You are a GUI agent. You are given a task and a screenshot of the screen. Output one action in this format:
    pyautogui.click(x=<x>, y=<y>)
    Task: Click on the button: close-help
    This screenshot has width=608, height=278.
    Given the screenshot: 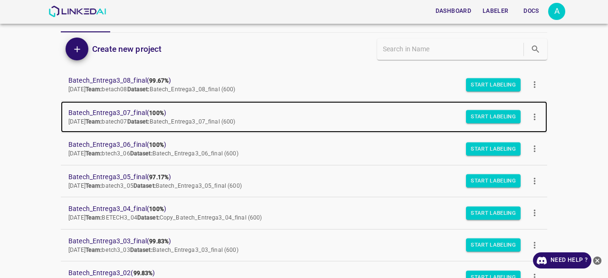 What is the action you would take?
    pyautogui.click(x=597, y=260)
    